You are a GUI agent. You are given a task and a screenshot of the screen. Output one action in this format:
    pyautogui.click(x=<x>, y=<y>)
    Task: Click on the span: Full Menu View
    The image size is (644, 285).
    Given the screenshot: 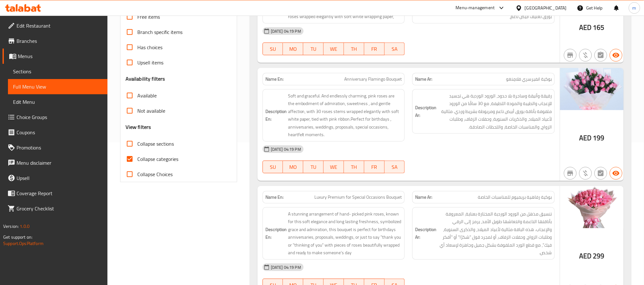 What is the action you would take?
    pyautogui.click(x=57, y=87)
    